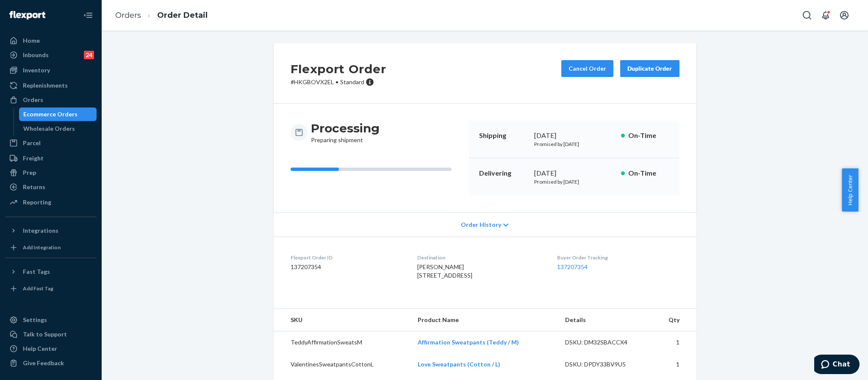 The image size is (868, 380). What do you see at coordinates (345, 128) in the screenshot?
I see `h3: Processing` at bounding box center [345, 128].